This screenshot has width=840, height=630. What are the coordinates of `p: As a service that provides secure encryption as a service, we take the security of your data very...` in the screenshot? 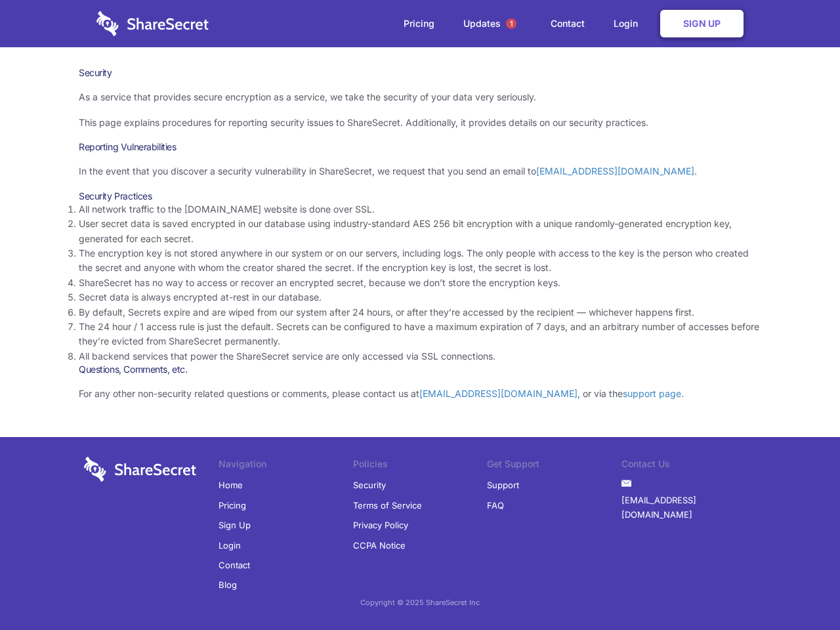 It's located at (420, 97).